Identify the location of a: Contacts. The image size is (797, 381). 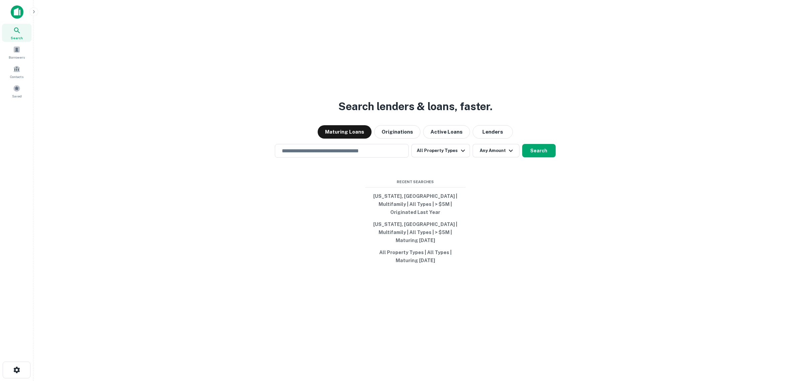
(17, 72).